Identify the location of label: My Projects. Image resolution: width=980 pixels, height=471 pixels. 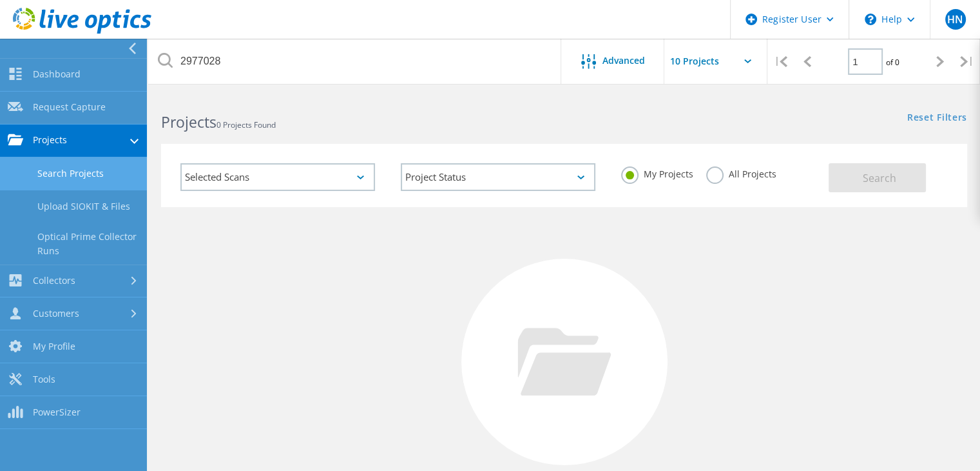
(657, 172).